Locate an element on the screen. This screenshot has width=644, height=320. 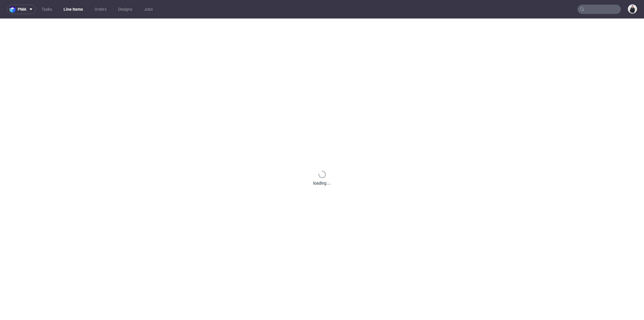
a: Designs is located at coordinates (125, 9).